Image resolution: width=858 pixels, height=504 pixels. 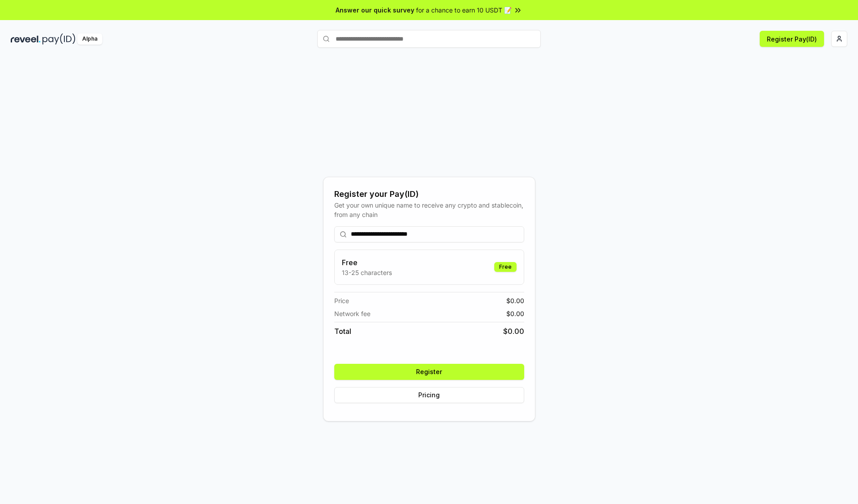 What do you see at coordinates (792, 38) in the screenshot?
I see `button: Register Pay(ID)` at bounding box center [792, 38].